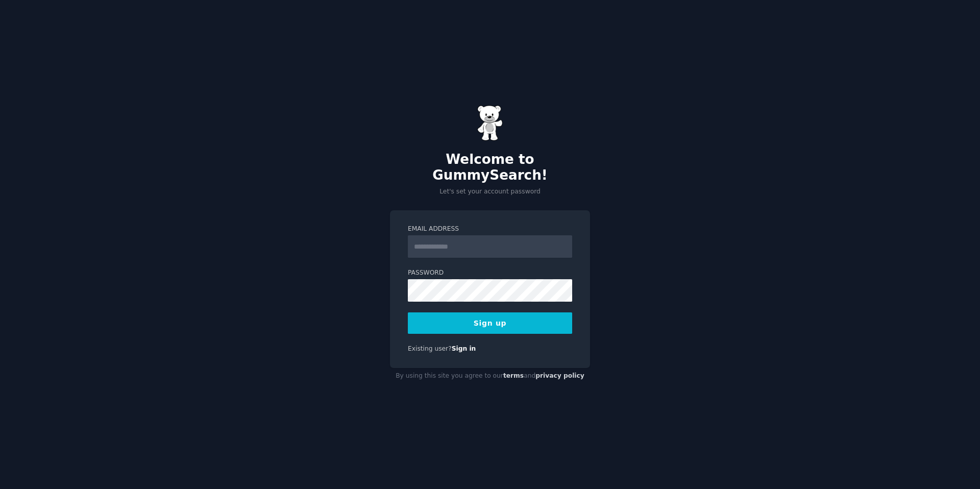  Describe the element at coordinates (513, 376) in the screenshot. I see `a: terms` at that location.